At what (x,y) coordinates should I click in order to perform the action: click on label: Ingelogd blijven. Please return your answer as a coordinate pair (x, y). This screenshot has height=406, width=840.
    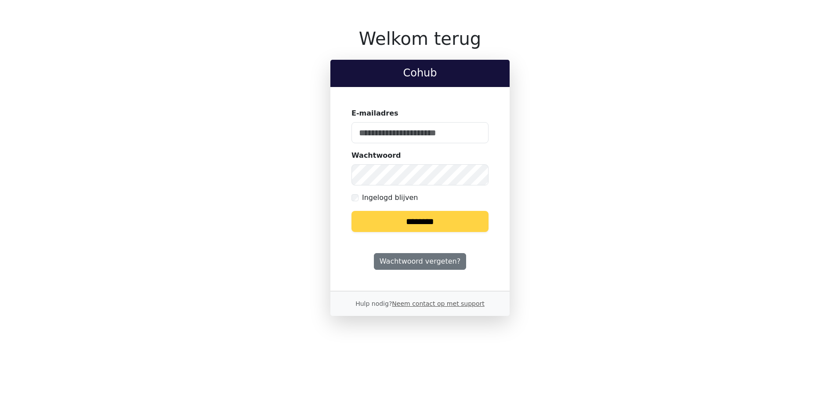
    Looking at the image, I should click on (390, 198).